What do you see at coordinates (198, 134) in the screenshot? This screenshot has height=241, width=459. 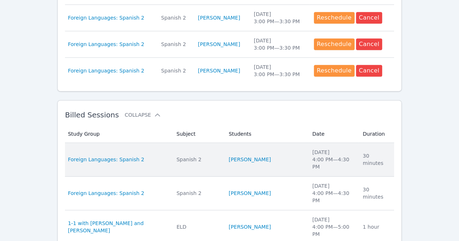 I see `th: Subject` at bounding box center [198, 134].